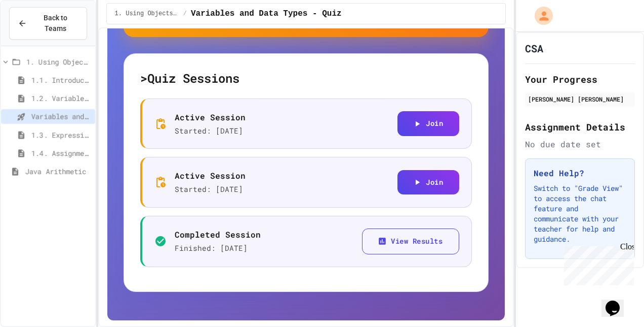 The image size is (644, 327). Describe the element at coordinates (580, 79) in the screenshot. I see `h2: Your Progress` at that location.